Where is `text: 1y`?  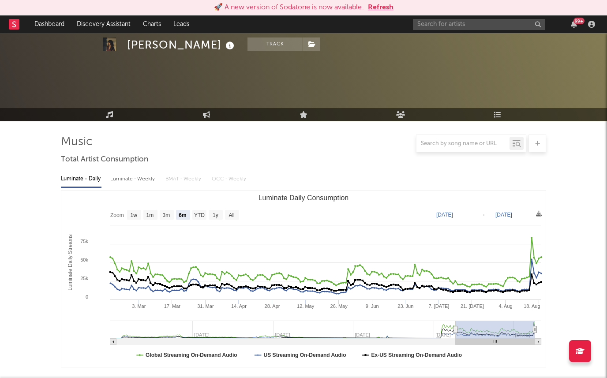
text: 1y is located at coordinates (215, 215).